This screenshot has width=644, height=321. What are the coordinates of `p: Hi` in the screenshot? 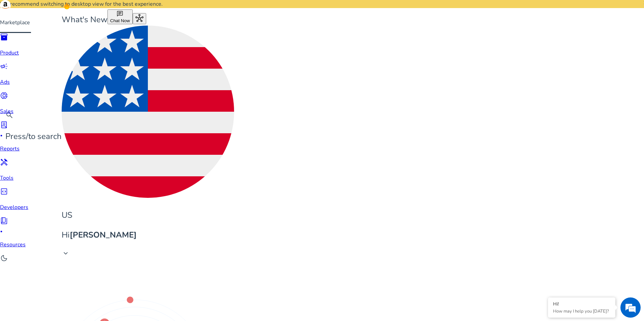 It's located at (148, 235).